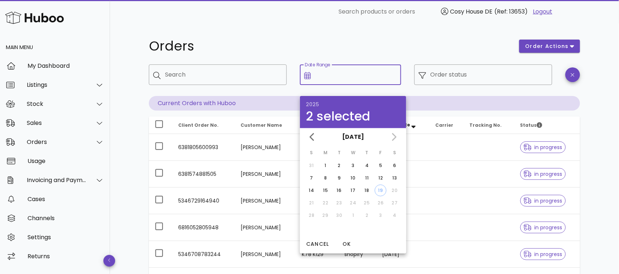 Image resolution: width=619 pixels, height=274 pixels. Describe the element at coordinates (353, 105) in the screenshot. I see `div: 2025` at that location.